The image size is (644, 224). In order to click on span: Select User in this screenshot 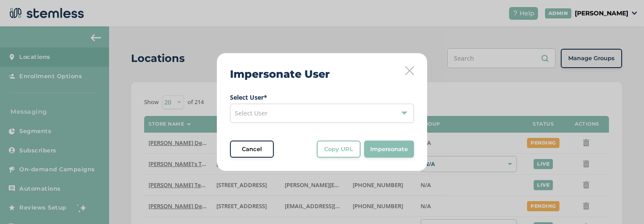, I will do `click(251, 112)`.